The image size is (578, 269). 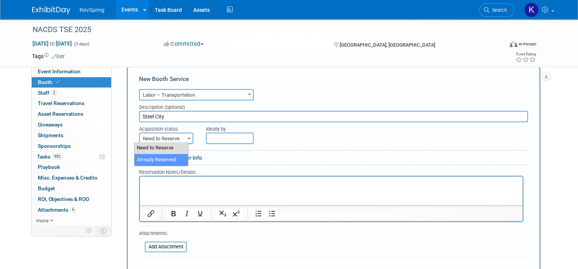 What do you see at coordinates (71, 71) in the screenshot?
I see `a: Event Information` at bounding box center [71, 71].